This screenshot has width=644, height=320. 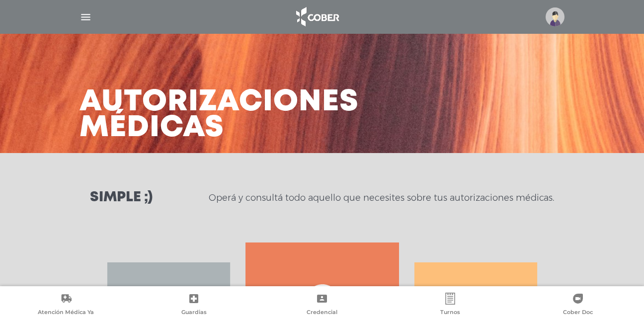 I want to click on img: profile-placeholder.svg, so click(x=555, y=17).